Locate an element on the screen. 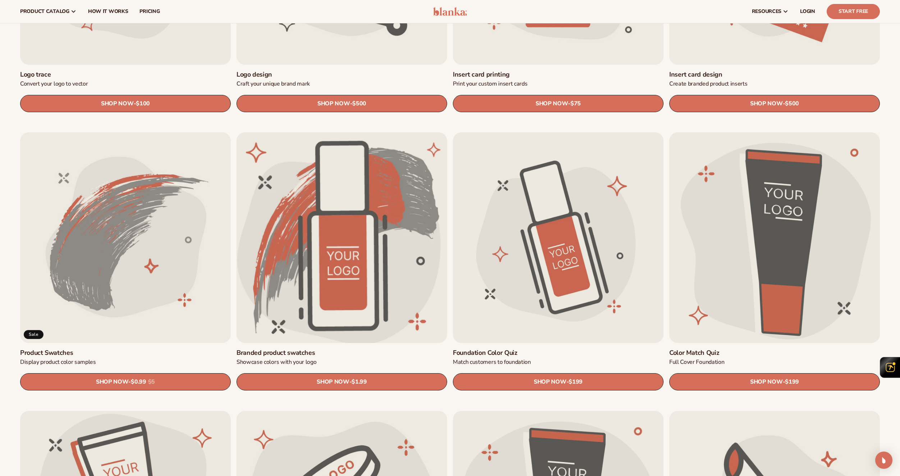  img: logo is located at coordinates (450, 12).